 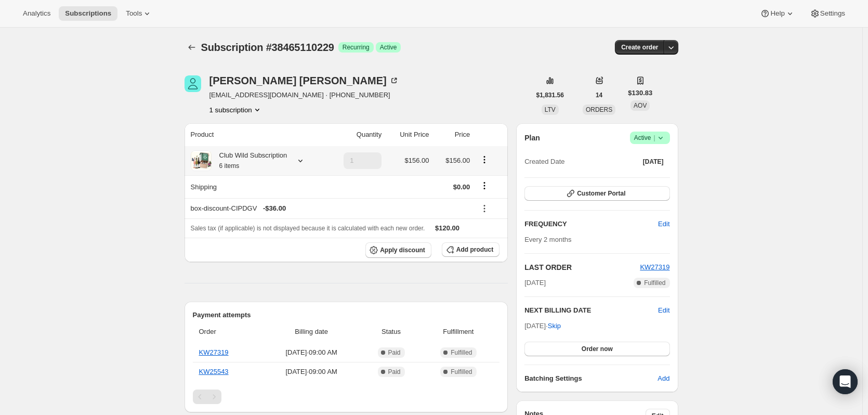 I want to click on span: Michele Vermeulen, so click(x=192, y=84).